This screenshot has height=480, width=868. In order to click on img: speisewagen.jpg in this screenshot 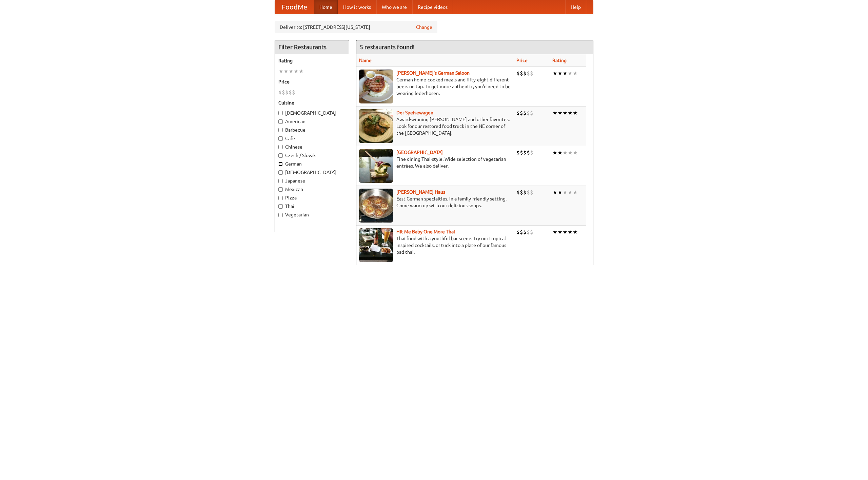, I will do `click(377, 126)`.